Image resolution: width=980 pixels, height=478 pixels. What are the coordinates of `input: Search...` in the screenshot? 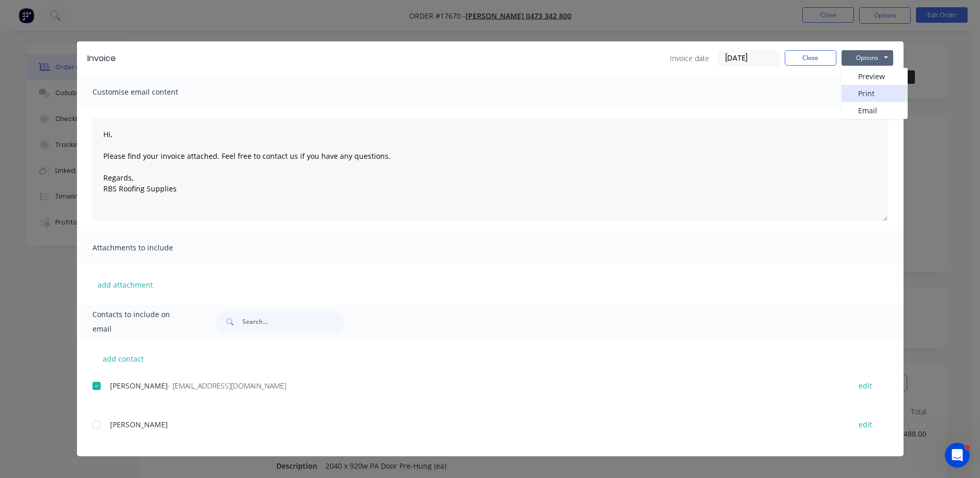 It's located at (294, 322).